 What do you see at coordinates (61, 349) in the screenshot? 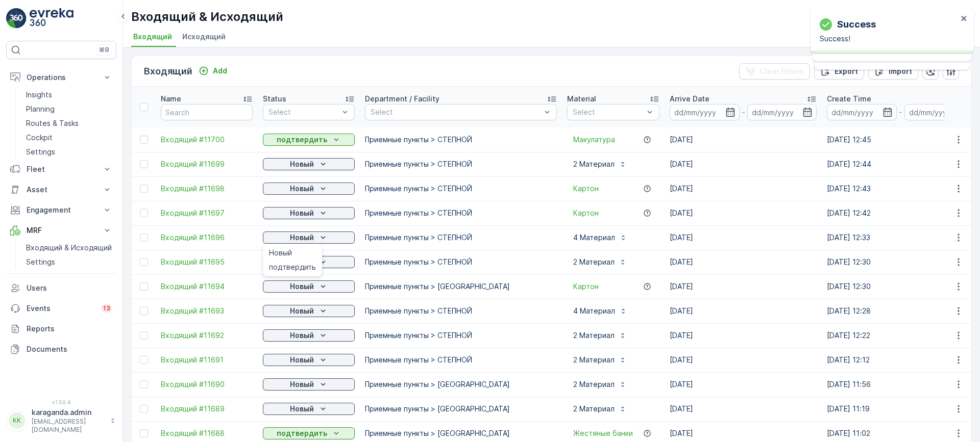
I see `a: Documents` at bounding box center [61, 349].